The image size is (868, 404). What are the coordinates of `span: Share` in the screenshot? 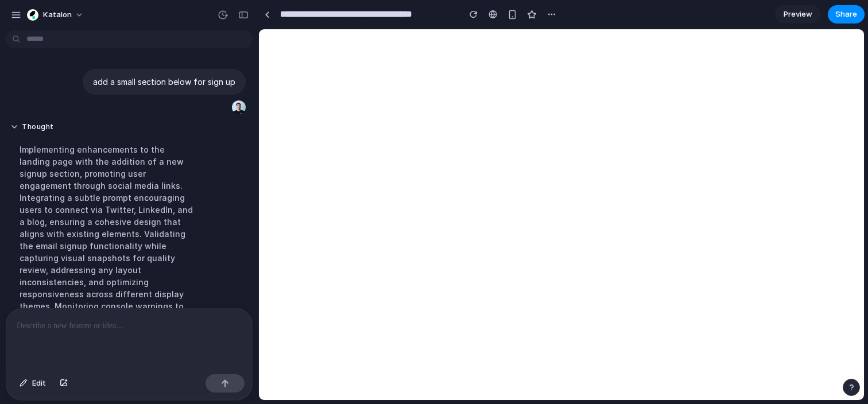 It's located at (846, 14).